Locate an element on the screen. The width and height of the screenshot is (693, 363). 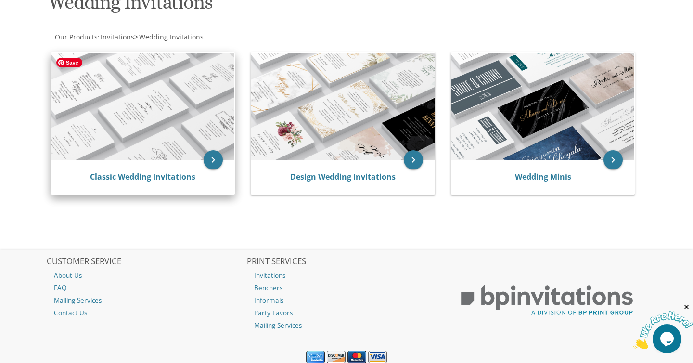
a: About Us is located at coordinates (146, 275).